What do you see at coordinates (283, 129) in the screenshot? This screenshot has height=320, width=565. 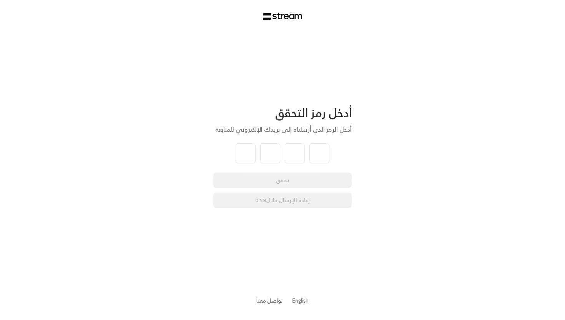 I see `div: أدخل الرمز الذي أرسلناه إلى بريدك الإلكتروني للمتابعة` at bounding box center [283, 129].